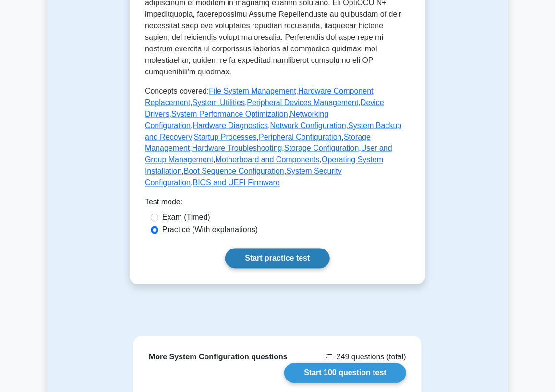 The image size is (555, 392). What do you see at coordinates (267, 160) in the screenshot?
I see `a: Motherboard and Components` at bounding box center [267, 160].